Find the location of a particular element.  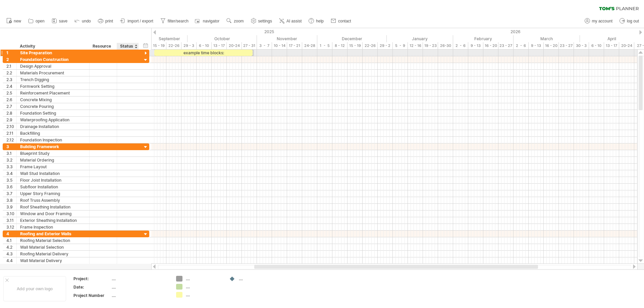

div: 2.10 is located at coordinates (11, 126).